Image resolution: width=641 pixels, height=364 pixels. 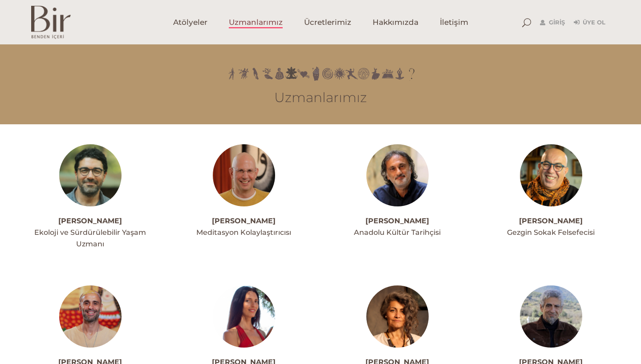 I want to click on span: Anadolu Kültür Tarihçisi, so click(x=397, y=233).